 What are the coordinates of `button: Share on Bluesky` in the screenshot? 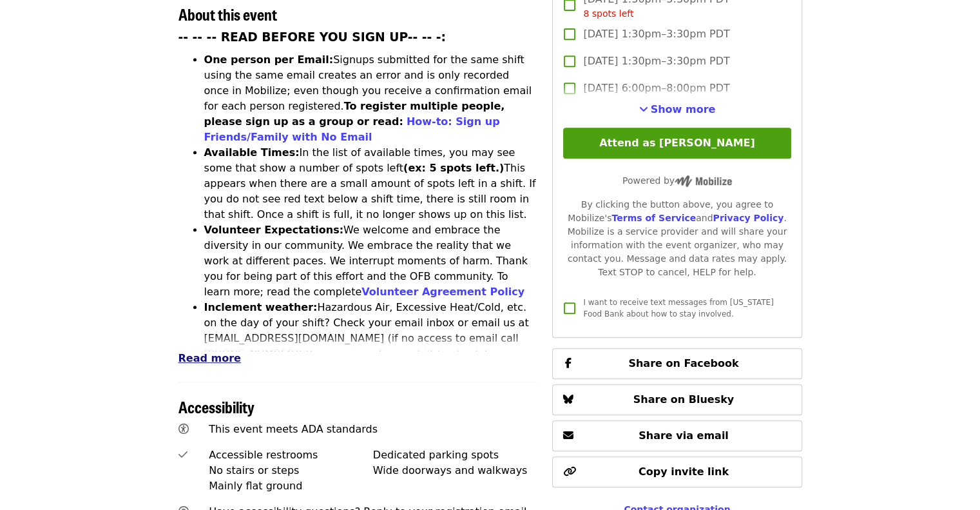 It's located at (676, 400).